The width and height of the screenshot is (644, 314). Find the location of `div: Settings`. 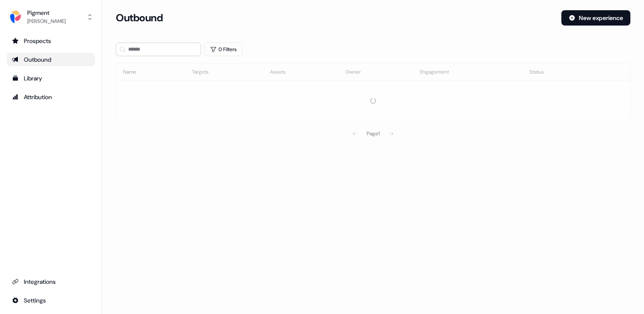

div: Settings is located at coordinates (51, 300).